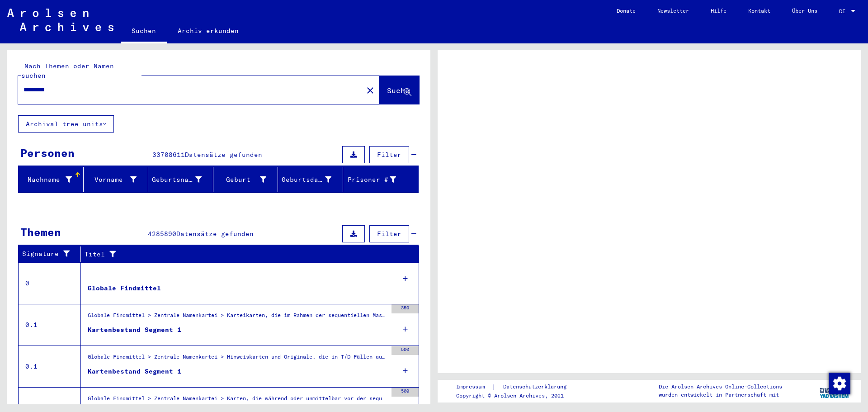 The width and height of the screenshot is (868, 412). What do you see at coordinates (720, 386) in the screenshot?
I see `p: Die Arolsen Archives Online-Collections` at bounding box center [720, 386].